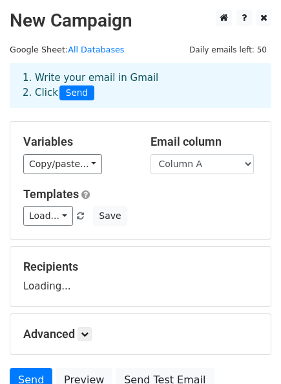 The height and width of the screenshot is (384, 281). What do you see at coordinates (228, 50) in the screenshot?
I see `span: Daily emails left: 50` at bounding box center [228, 50].